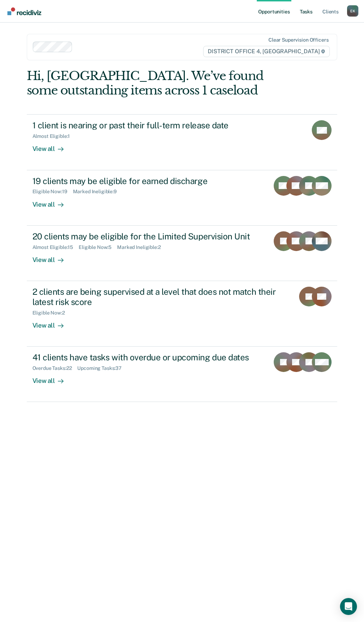  What do you see at coordinates (141, 247) in the screenshot?
I see `div: Marked Ineligible : 2` at bounding box center [141, 247].